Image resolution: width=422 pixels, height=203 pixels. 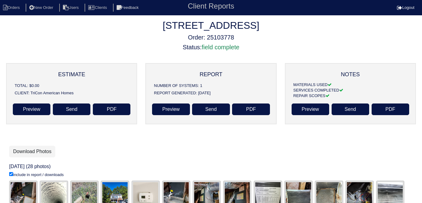 What do you see at coordinates (211, 74) in the screenshot?
I see `div: REPORT` at bounding box center [211, 74].